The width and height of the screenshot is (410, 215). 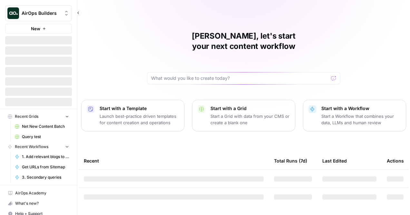 What do you see at coordinates (13, 13) in the screenshot?
I see `img: AirOps Builders Logo` at bounding box center [13, 13].